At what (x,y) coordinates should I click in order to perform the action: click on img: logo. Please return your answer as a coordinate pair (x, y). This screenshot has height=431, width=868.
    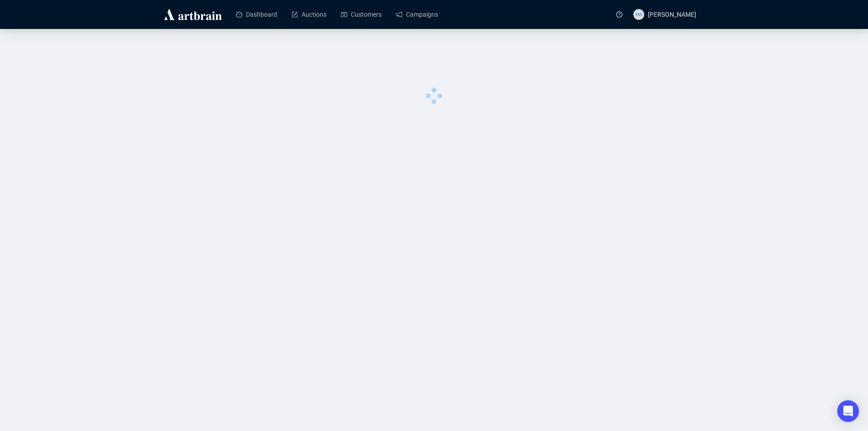
    Looking at the image, I should click on (193, 15).